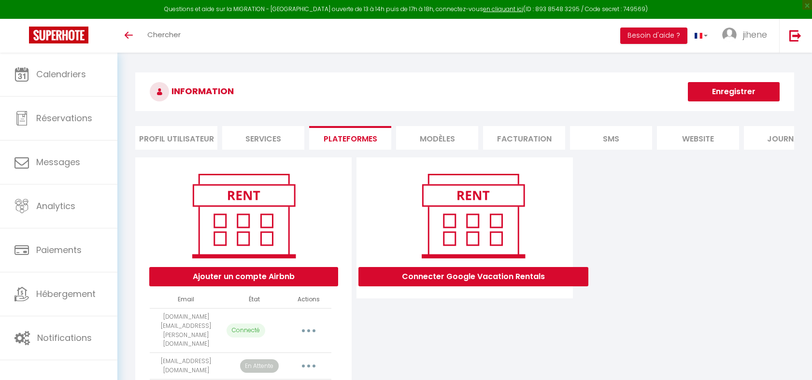 The height and width of the screenshot is (380, 812). What do you see at coordinates (350, 138) in the screenshot?
I see `li: Plateformes` at bounding box center [350, 138].